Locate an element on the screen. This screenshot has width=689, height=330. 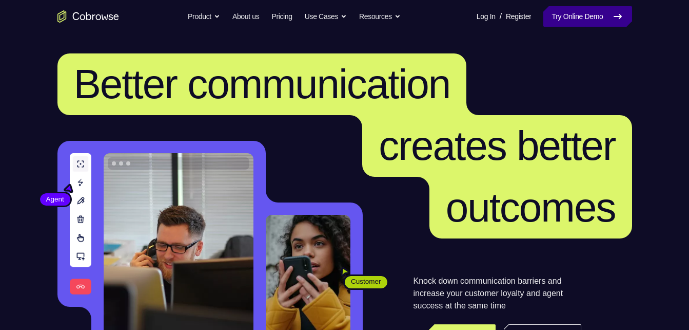
button: Product is located at coordinates (204, 16).